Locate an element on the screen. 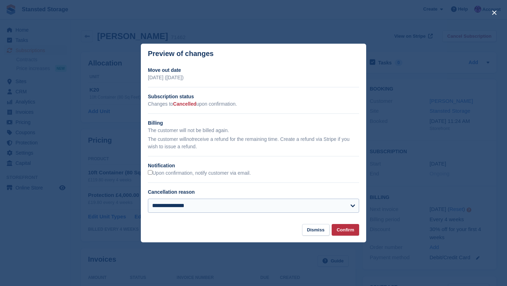 This screenshot has height=286, width=507. button: close is located at coordinates (495, 13).